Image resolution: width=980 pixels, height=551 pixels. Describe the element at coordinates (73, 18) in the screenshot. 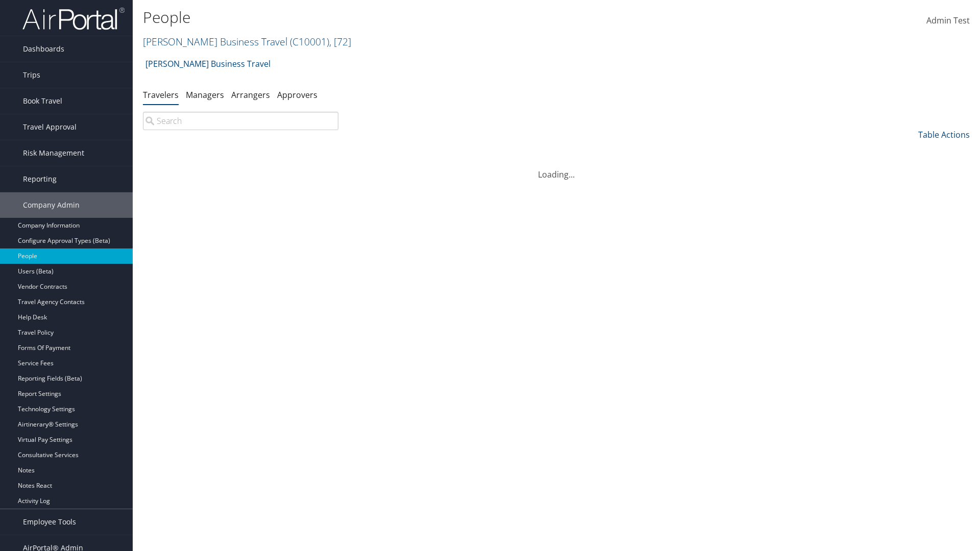

I see `img: airportal-logo.png` at that location.